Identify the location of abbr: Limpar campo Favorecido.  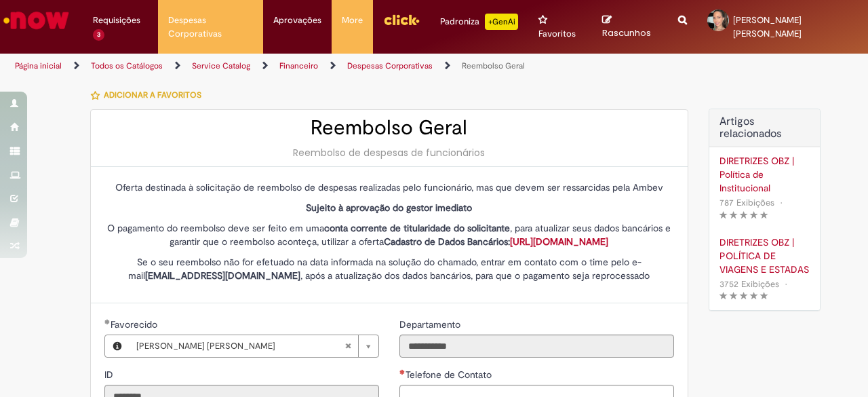
(348, 347).